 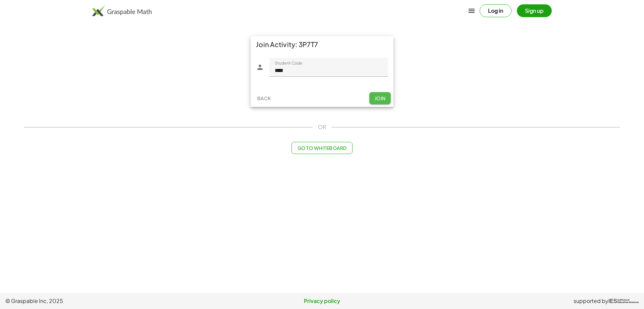 What do you see at coordinates (628, 301) in the screenshot?
I see `span: Institute of Education Sciences` at bounding box center [628, 301].